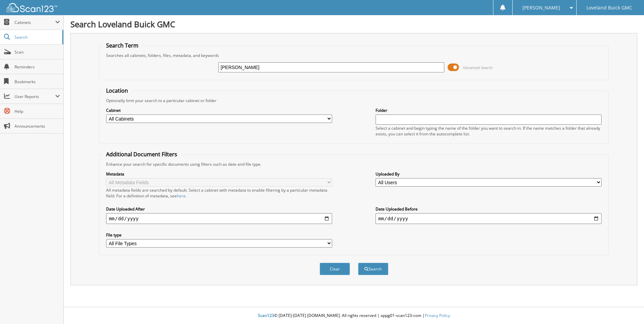 This screenshot has height=324, width=644. What do you see at coordinates (122, 45) in the screenshot?
I see `legend: Search Term` at bounding box center [122, 45].